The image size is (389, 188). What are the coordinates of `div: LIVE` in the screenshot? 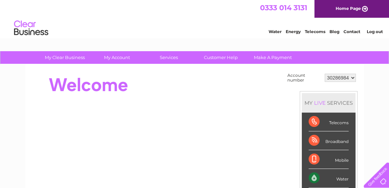 It's located at (320, 103).